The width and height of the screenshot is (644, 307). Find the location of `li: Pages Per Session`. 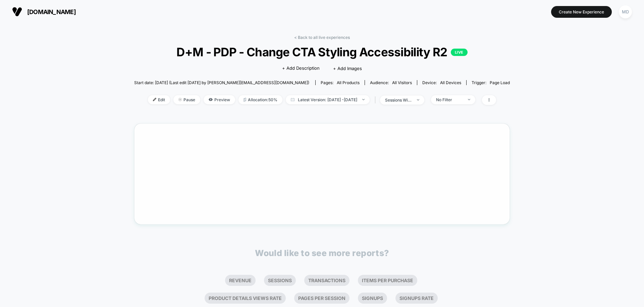

li: Pages Per Session is located at coordinates (322, 298).